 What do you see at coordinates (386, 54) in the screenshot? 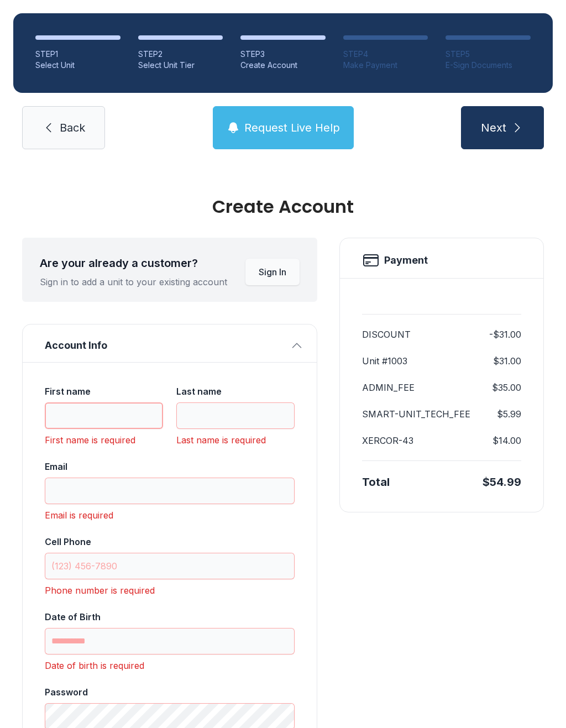
I see `div: STEP 4` at bounding box center [386, 54].